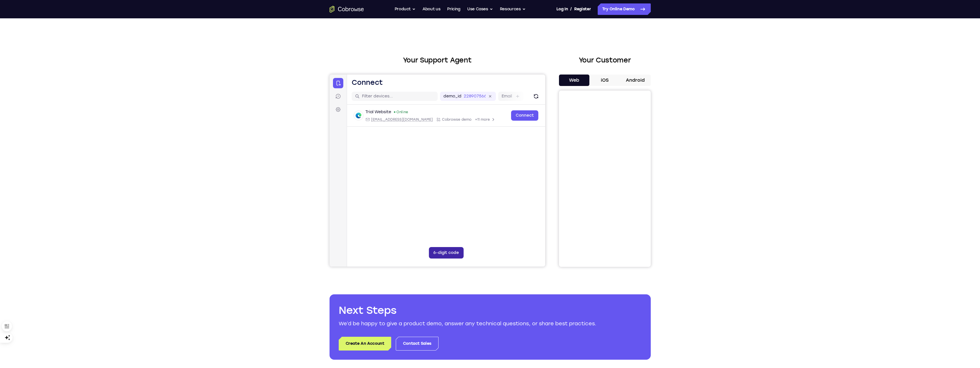 The width and height of the screenshot is (980, 368). What do you see at coordinates (605, 60) in the screenshot?
I see `h2: Your Customer` at bounding box center [605, 60].